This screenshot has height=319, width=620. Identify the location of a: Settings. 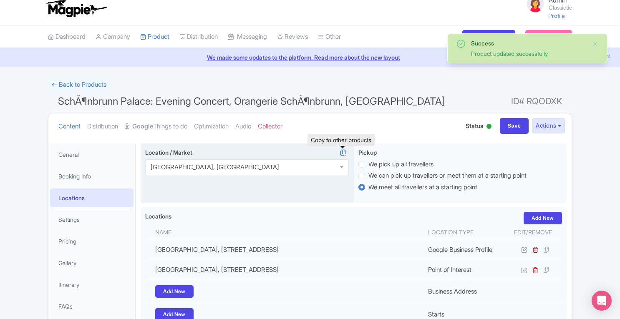
(92, 220).